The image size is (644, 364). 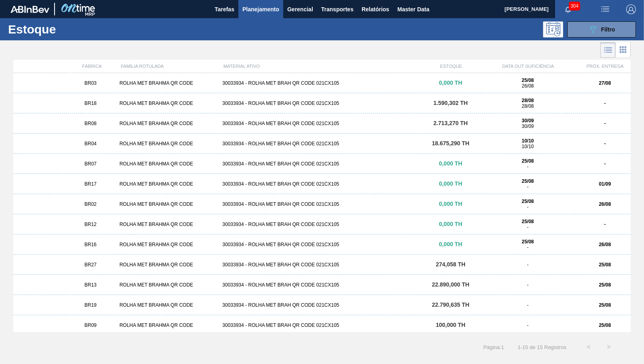 I want to click on div: Pogramando: nenhum usuário selecionado, so click(x=553, y=29).